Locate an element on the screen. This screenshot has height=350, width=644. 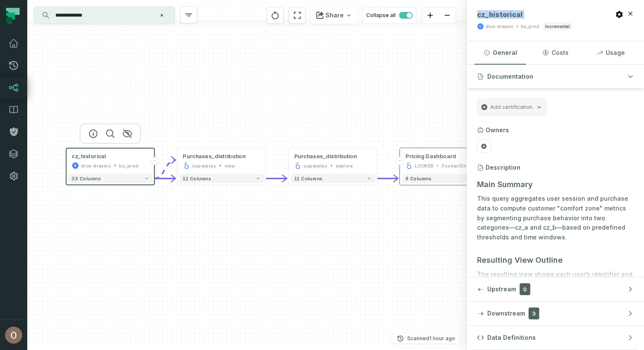
button: Documentation is located at coordinates (555, 77).